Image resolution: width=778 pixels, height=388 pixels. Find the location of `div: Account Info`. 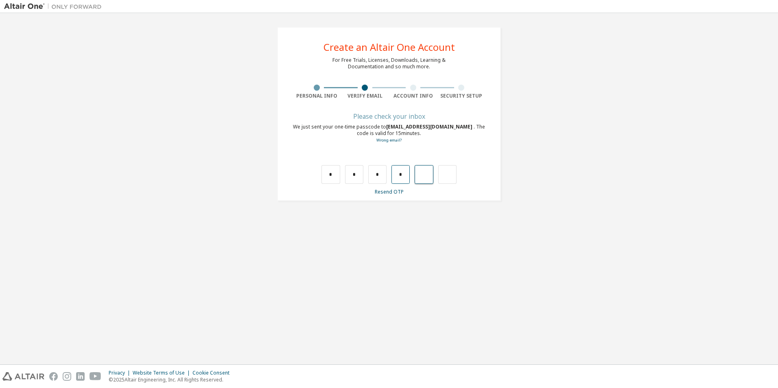

div: Account Info is located at coordinates (413, 96).